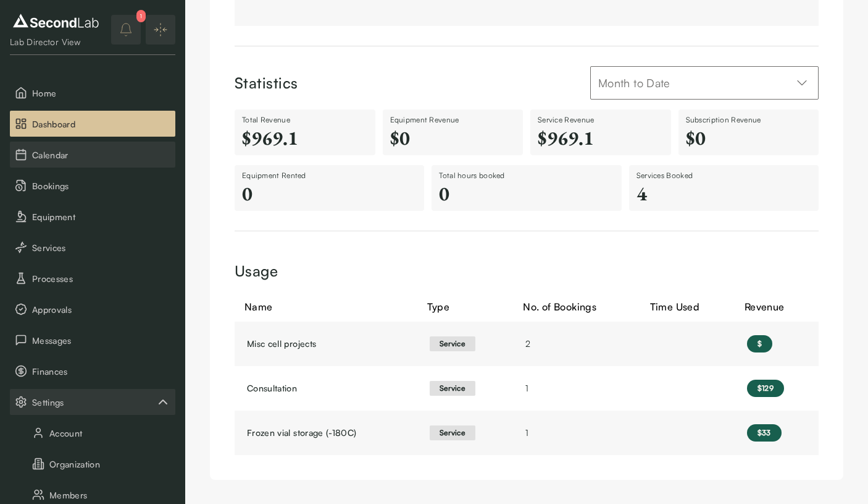 The height and width of the screenshot is (504, 868). What do you see at coordinates (777, 307) in the screenshot?
I see `th: Revenue` at bounding box center [777, 307].